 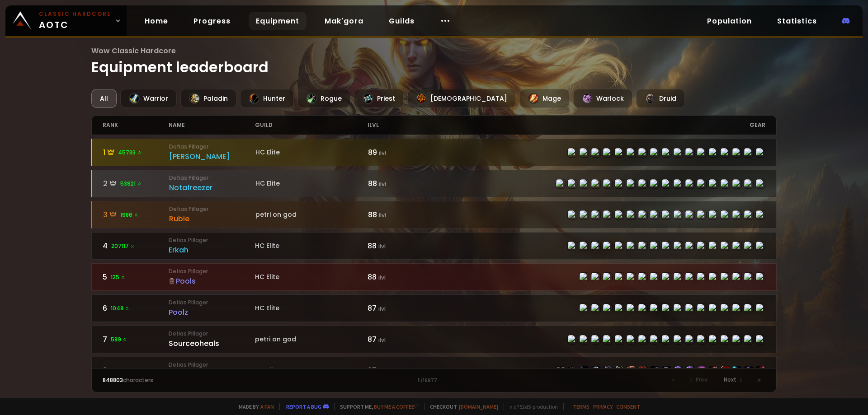 I want to click on img: item-22500, so click(x=642, y=371).